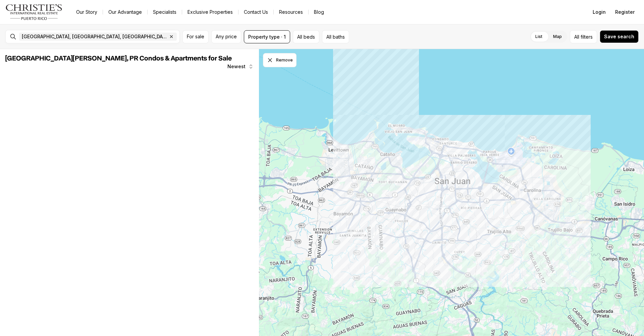 The height and width of the screenshot is (336, 644). I want to click on img: logo, so click(34, 12).